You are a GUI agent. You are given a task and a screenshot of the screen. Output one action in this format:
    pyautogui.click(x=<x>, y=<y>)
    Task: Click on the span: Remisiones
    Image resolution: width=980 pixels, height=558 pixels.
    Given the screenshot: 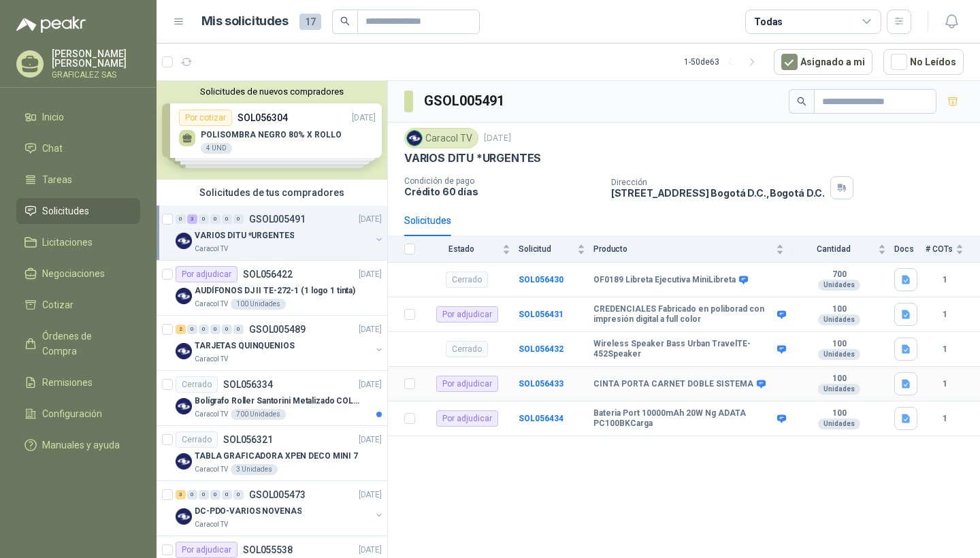 What is the action you would take?
    pyautogui.click(x=67, y=382)
    